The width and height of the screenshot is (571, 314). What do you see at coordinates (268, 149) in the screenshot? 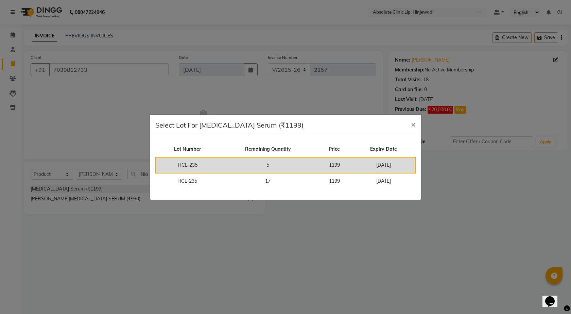
I see `th: Remaining Quantity` at bounding box center [268, 149].